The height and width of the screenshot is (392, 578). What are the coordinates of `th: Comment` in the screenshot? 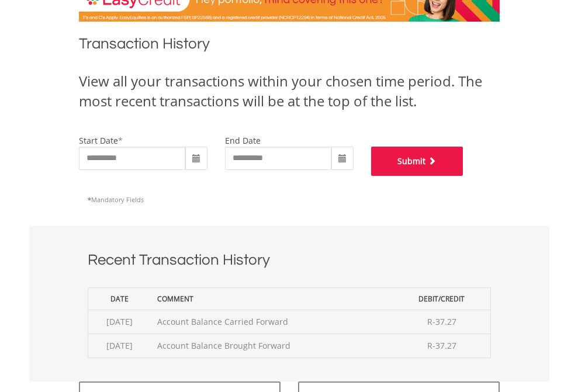 It's located at (272, 299).